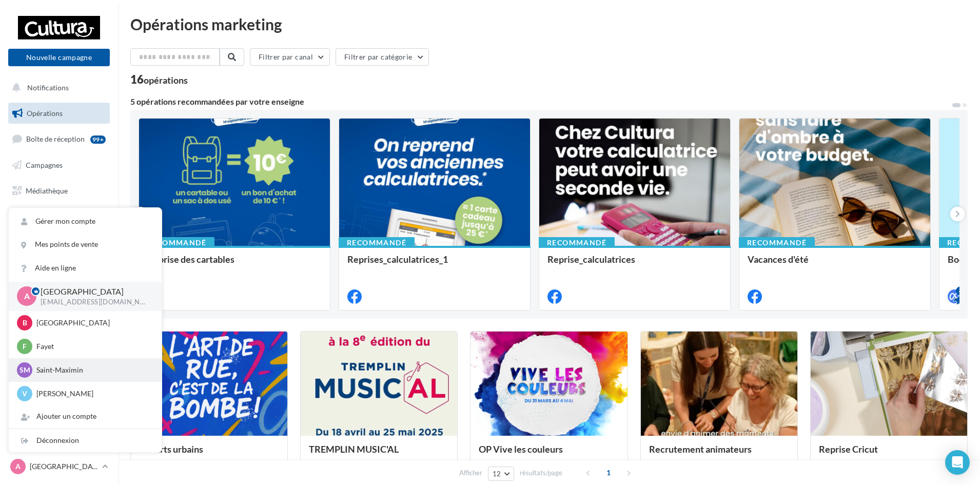  I want to click on button: Notifications, so click(57, 88).